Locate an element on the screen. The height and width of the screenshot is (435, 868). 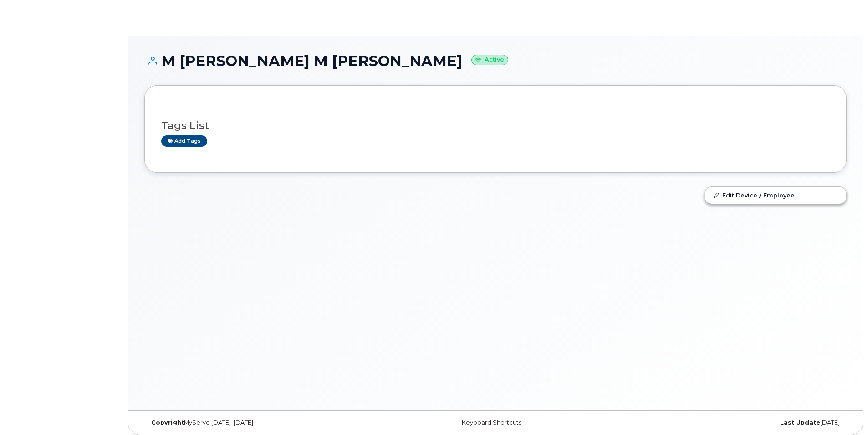
strong: Last Update is located at coordinates (800, 422).